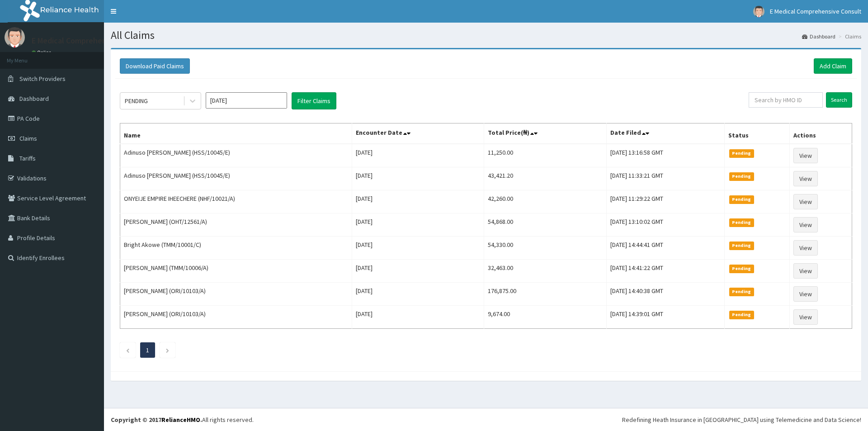 Image resolution: width=868 pixels, height=431 pixels. Describe the element at coordinates (545, 156) in the screenshot. I see `td: 11,250.00` at that location.